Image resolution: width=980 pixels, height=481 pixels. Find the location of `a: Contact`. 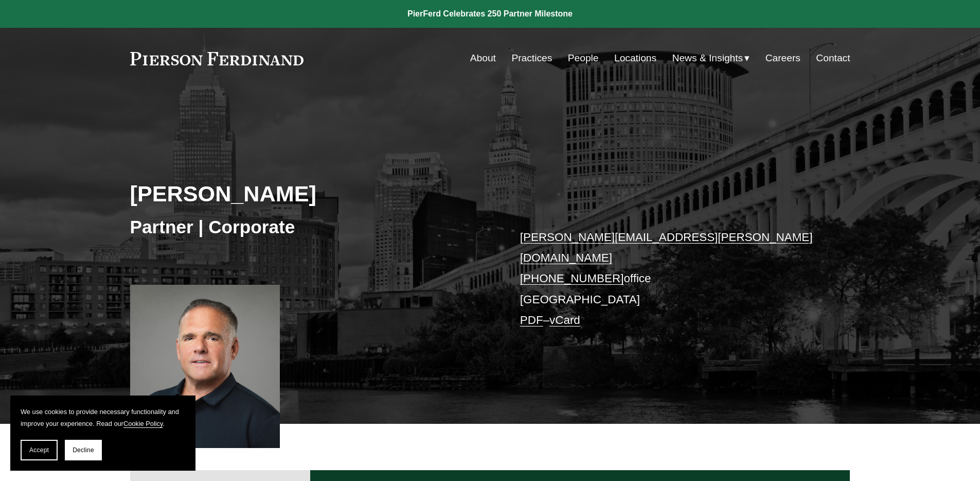

a: Contact is located at coordinates (833, 58).